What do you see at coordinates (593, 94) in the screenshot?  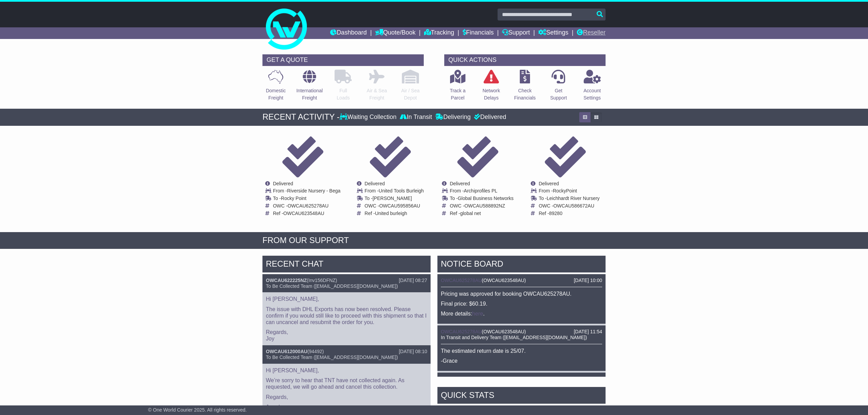 I see `p: Account Settings` at bounding box center [593, 94].